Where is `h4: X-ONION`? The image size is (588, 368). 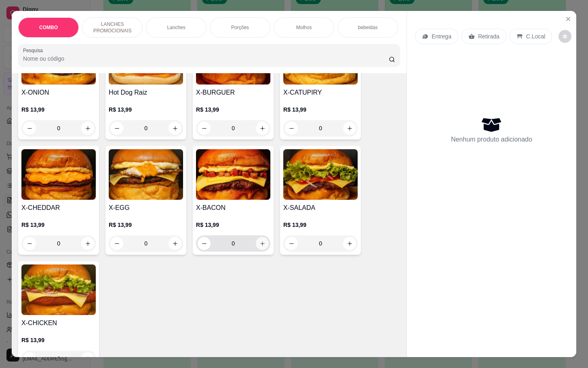
h4: X-ONION is located at coordinates (59, 92).